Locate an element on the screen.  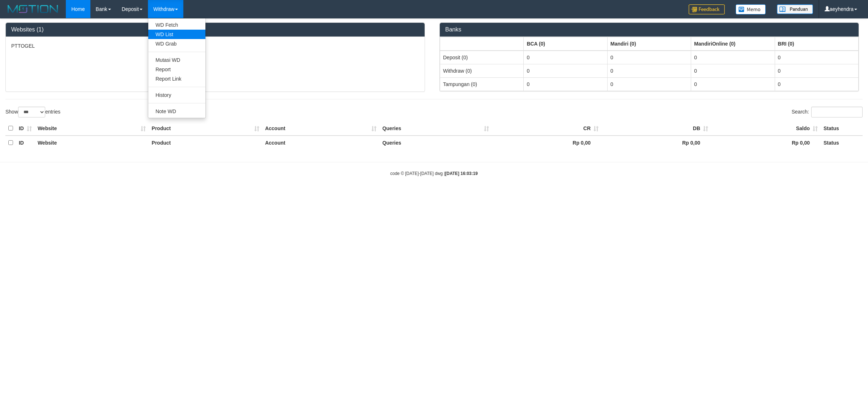
td: Deposit (0) is located at coordinates (482, 57).